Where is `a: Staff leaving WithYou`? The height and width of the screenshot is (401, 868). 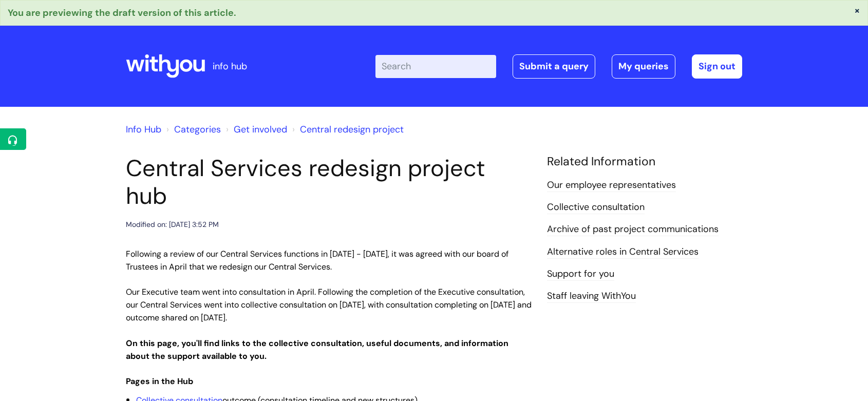
a: Staff leaving WithYou is located at coordinates (591, 296).